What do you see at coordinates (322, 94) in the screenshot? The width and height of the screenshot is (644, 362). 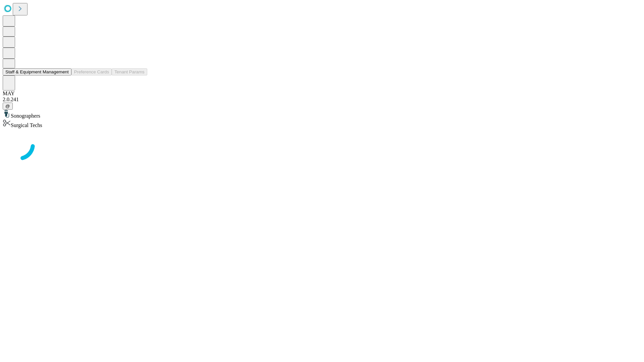 I see `div: MAY` at bounding box center [322, 94].